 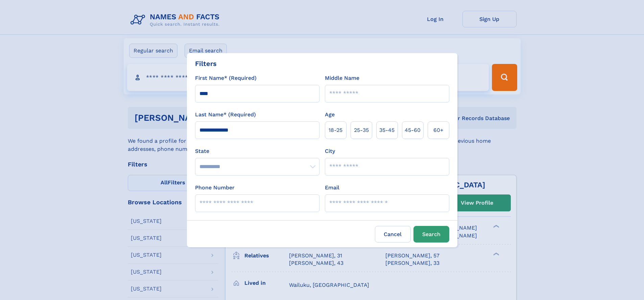 What do you see at coordinates (330, 151) in the screenshot?
I see `label: City` at bounding box center [330, 151].